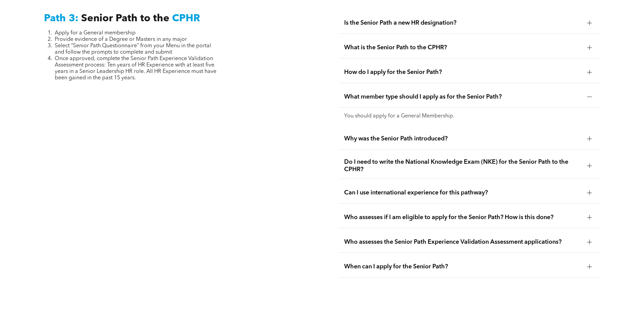 Image resolution: width=644 pixels, height=319 pixels. I want to click on span: Select “Senior Path Questionnaire” from your Menu in the portal and follow the prompts to complet..., so click(133, 49).